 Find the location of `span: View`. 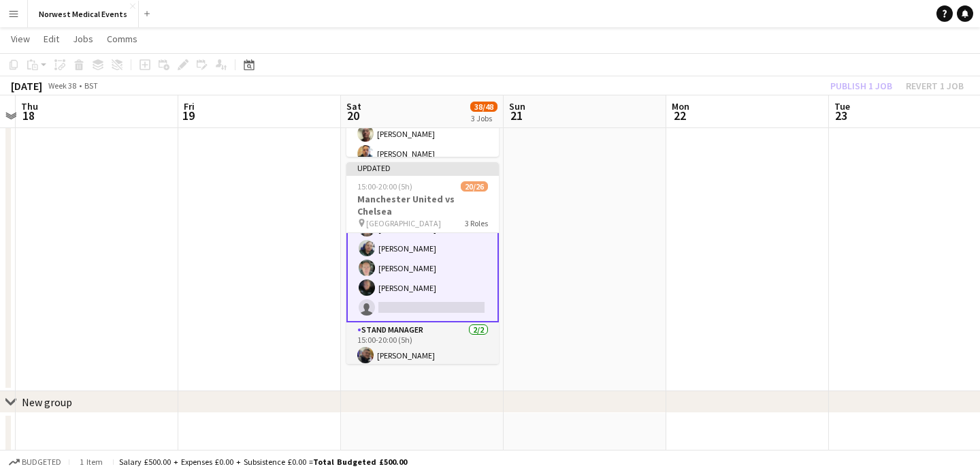

span: View is located at coordinates (21, 39).